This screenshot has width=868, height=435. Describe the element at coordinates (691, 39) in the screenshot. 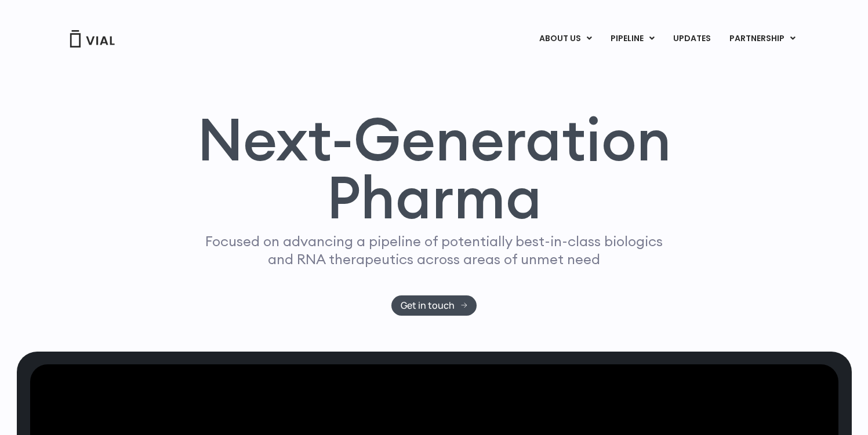

I see `a: UPDATES` at that location.